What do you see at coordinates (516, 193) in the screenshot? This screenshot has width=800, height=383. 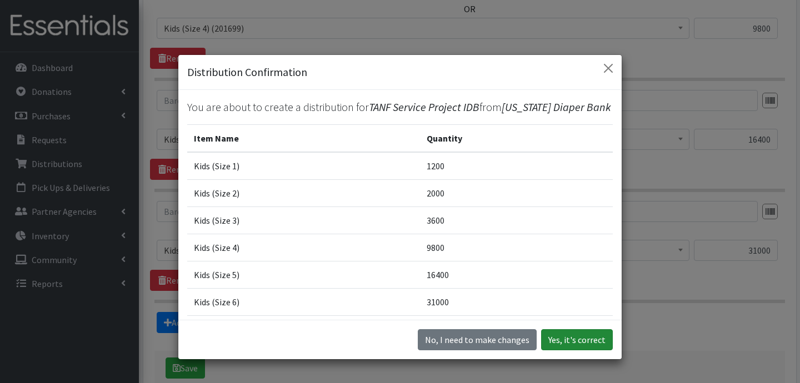 I see `td: 2000` at bounding box center [516, 193].